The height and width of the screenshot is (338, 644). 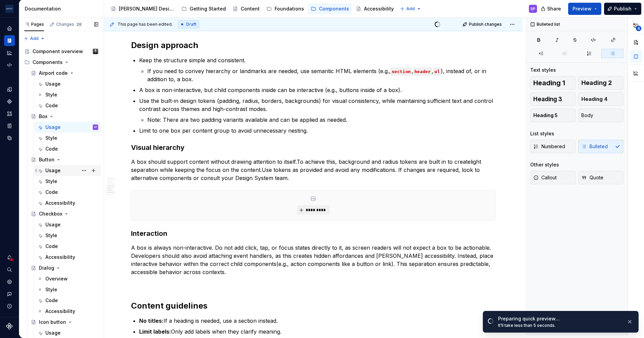 What do you see at coordinates (252, 9) in the screenshot?
I see `div: Page tree` at bounding box center [252, 9].